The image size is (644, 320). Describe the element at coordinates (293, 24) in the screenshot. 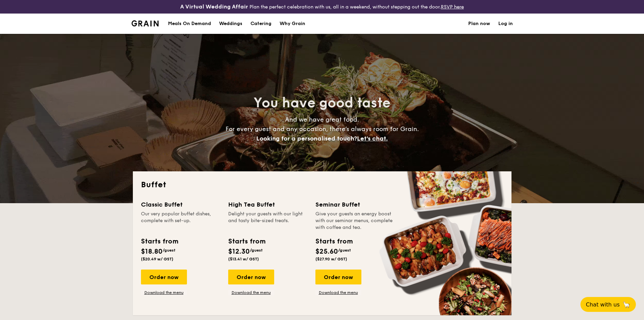

I see `div: Why Grain` at that location.